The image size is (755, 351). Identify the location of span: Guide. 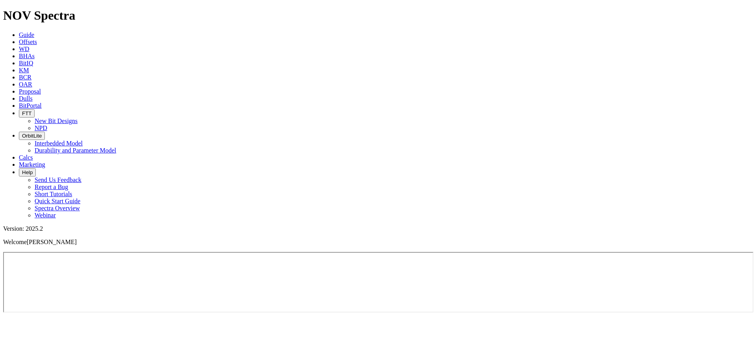
(26, 35).